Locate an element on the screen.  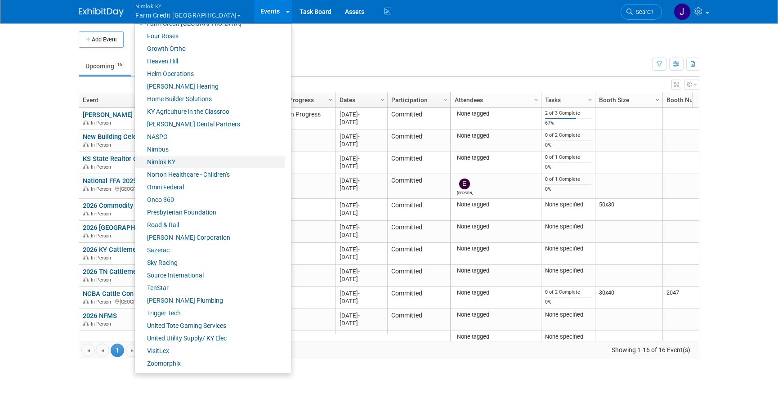
div: 67% is located at coordinates (569, 123).